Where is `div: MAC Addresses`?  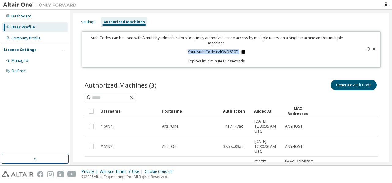
div: MAC Addresses is located at coordinates (297, 111).